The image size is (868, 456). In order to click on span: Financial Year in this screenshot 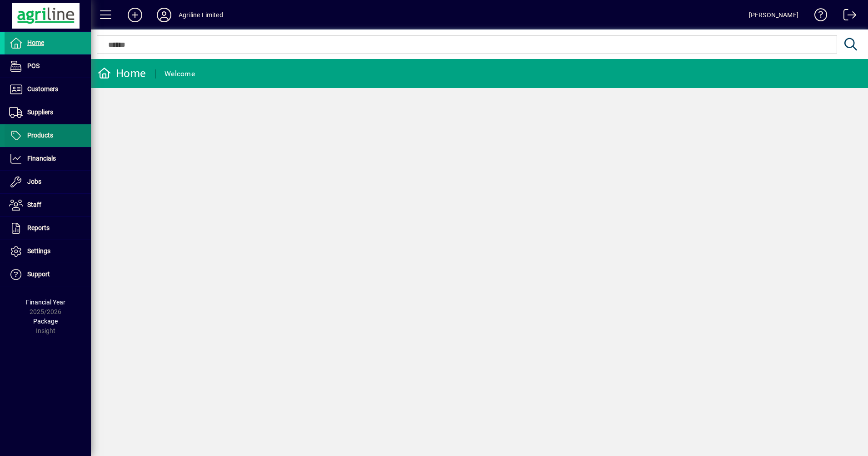, I will do `click(46, 302)`.